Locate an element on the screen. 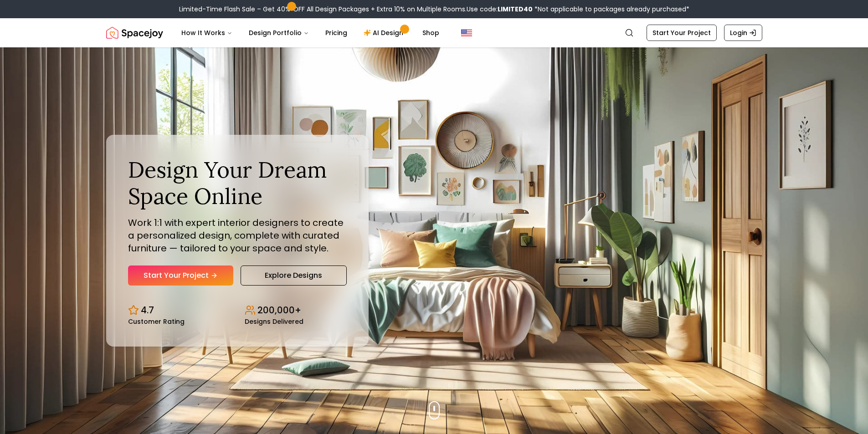  p: 4.7 is located at coordinates (147, 310).